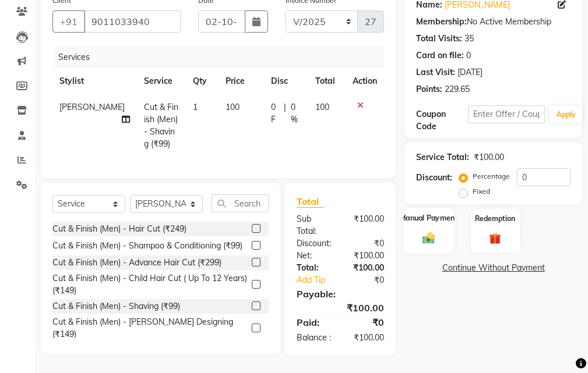 The height and width of the screenshot is (373, 588). What do you see at coordinates (310, 201) in the screenshot?
I see `span: Total` at bounding box center [310, 201].